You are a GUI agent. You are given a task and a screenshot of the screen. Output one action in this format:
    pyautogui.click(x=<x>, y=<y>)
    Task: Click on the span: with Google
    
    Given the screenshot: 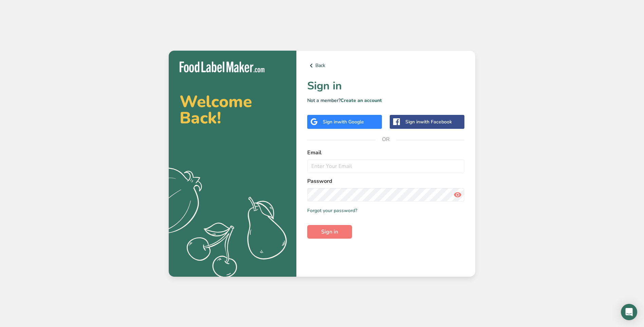 What is the action you would take?
    pyautogui.click(x=351, y=122)
    